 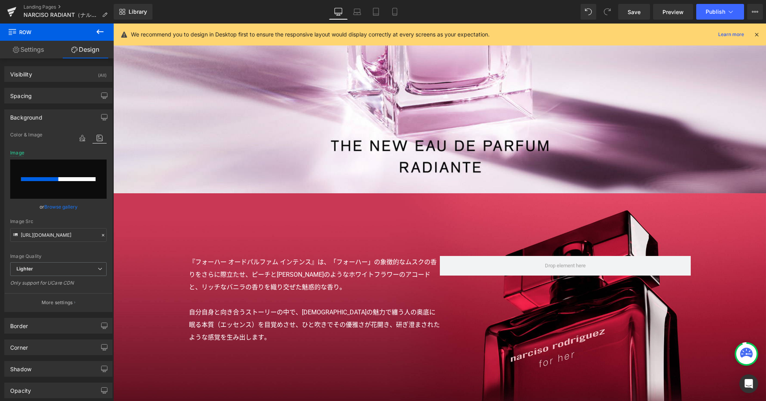 I want to click on button: More settings, so click(x=58, y=302).